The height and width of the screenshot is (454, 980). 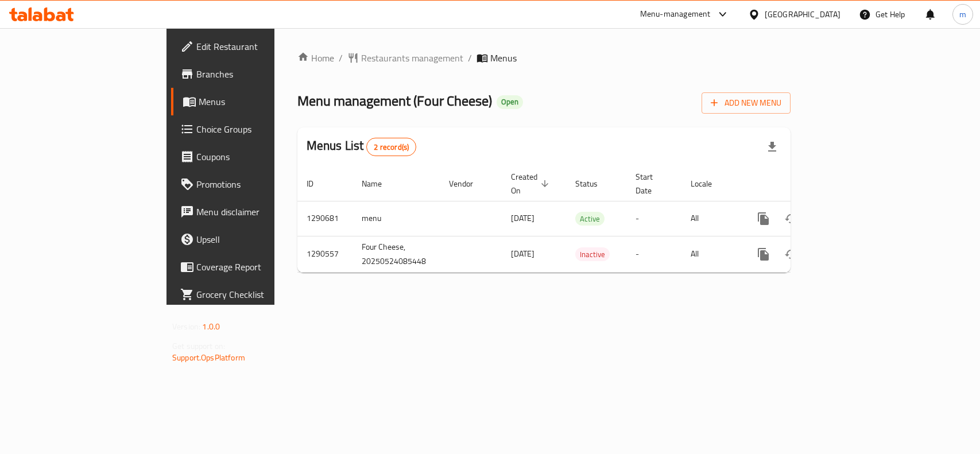 I want to click on div: Active, so click(x=590, y=219).